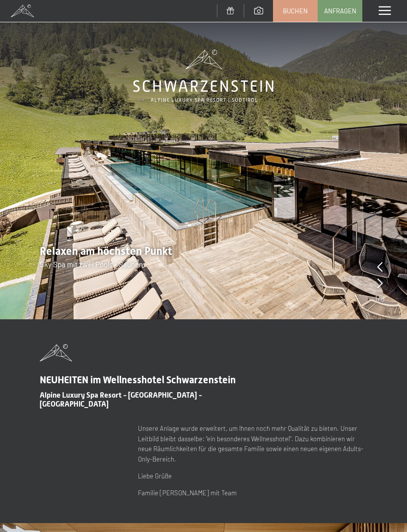 This screenshot has height=532, width=407. I want to click on a: Buchen, so click(295, 11).